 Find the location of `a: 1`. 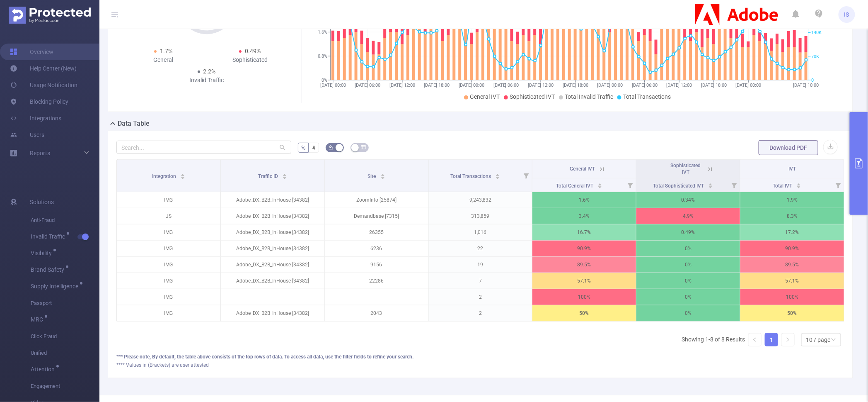

a: 1 is located at coordinates (772, 340).